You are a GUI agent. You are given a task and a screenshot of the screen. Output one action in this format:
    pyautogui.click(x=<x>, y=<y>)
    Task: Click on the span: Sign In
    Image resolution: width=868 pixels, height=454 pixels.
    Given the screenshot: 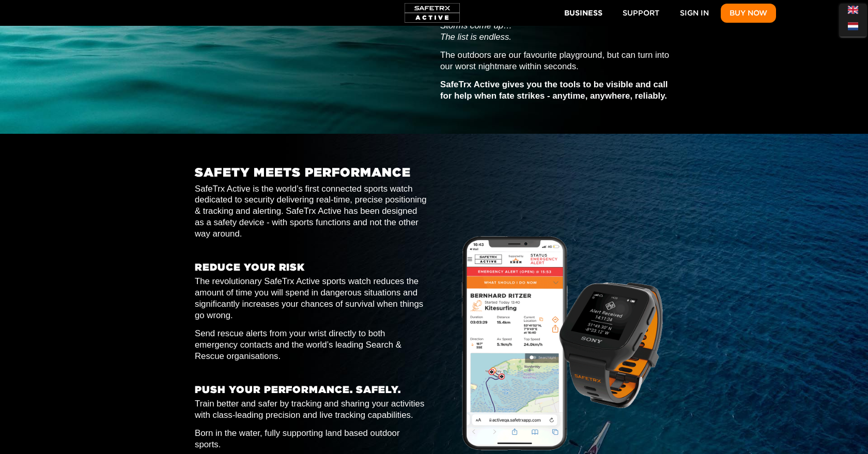 What is the action you would take?
    pyautogui.click(x=695, y=13)
    